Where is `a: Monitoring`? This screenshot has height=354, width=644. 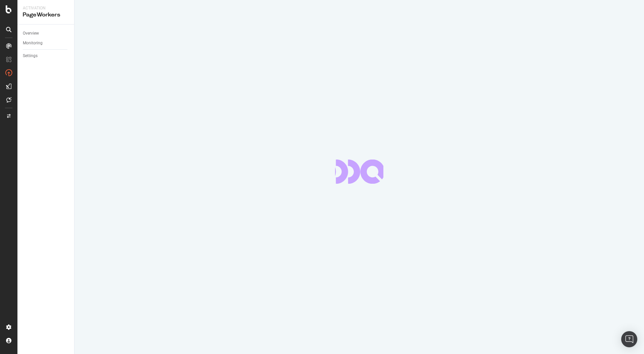
a: Monitoring is located at coordinates (46, 43).